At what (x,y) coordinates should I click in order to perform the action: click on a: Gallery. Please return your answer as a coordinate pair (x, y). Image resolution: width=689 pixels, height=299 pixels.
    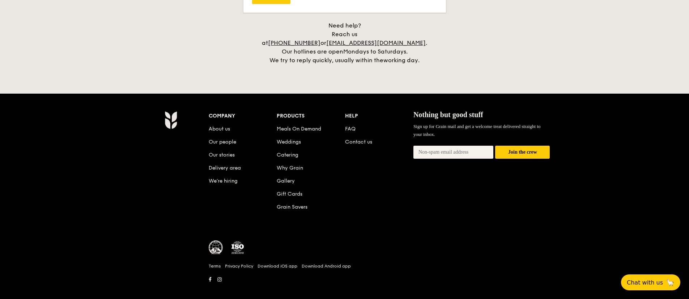
    Looking at the image, I should click on (286, 181).